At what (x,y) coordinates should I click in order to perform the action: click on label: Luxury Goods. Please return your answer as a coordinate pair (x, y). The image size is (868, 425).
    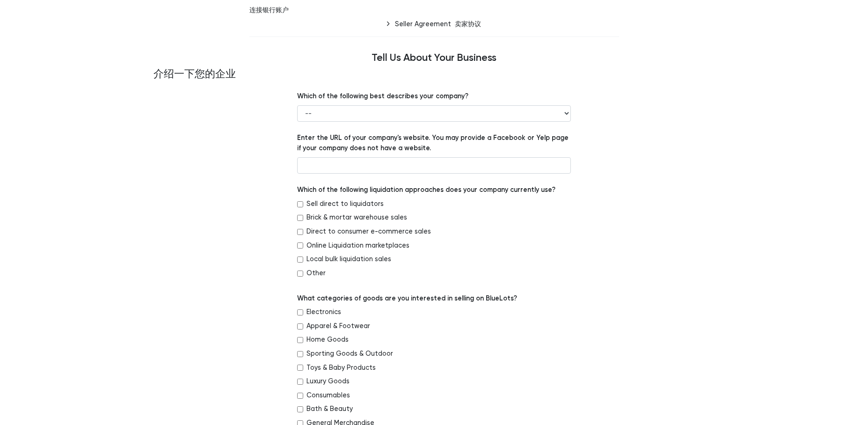
    Looking at the image, I should click on (328, 382).